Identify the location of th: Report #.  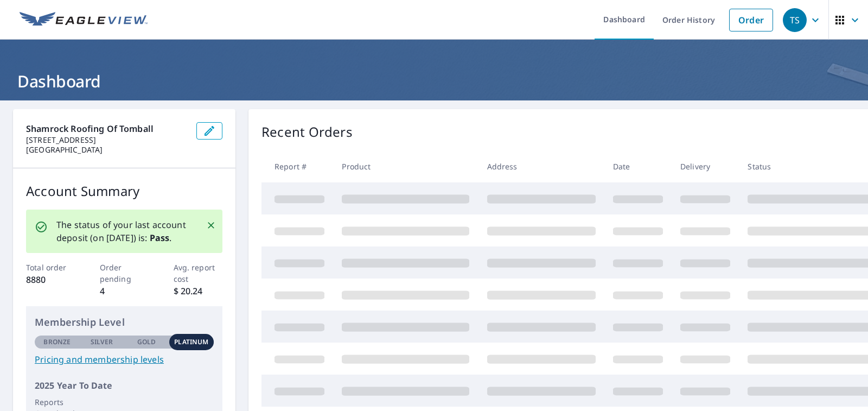
(297, 166).